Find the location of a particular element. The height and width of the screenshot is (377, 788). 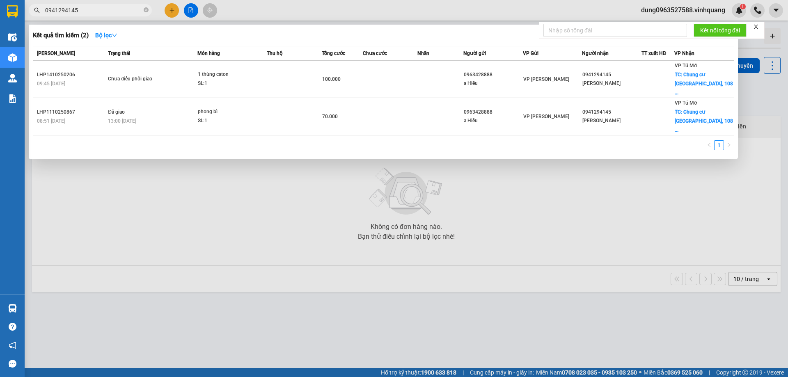

span: left is located at coordinates (710, 145).